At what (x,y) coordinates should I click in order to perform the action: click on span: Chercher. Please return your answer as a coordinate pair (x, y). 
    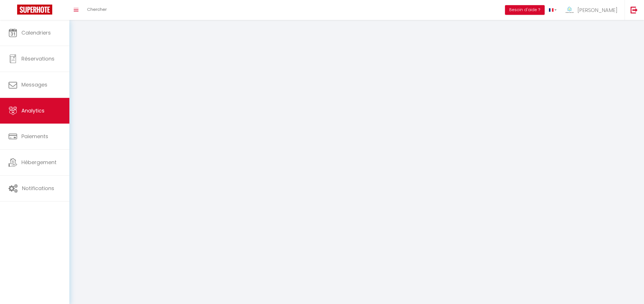
    Looking at the image, I should click on (97, 9).